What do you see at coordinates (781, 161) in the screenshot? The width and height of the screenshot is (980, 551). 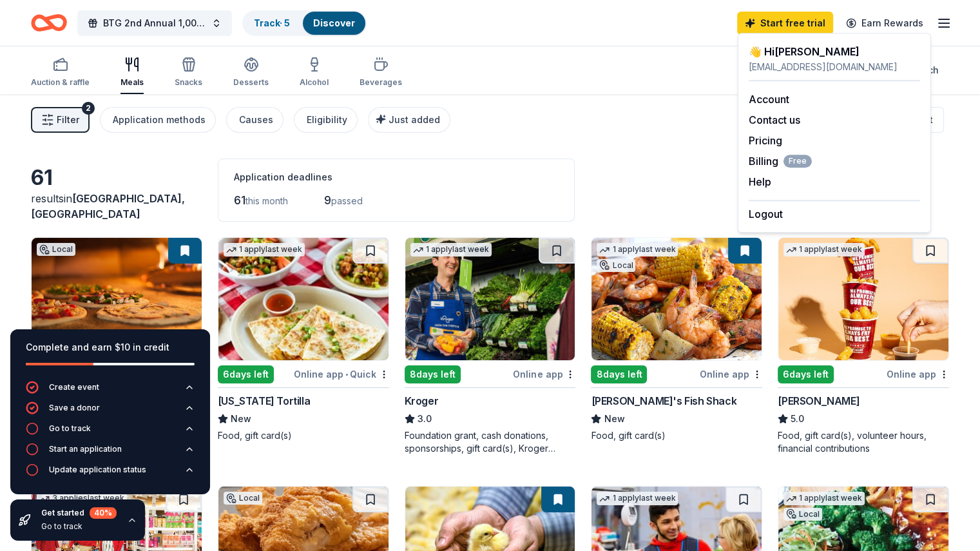 I see `button: BillingFree` at bounding box center [781, 161].